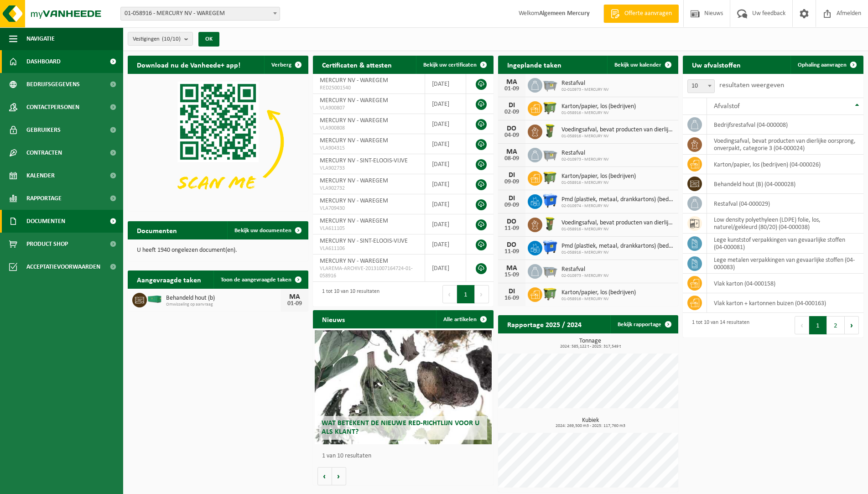 This screenshot has width=868, height=494. Describe the element at coordinates (785, 223) in the screenshot. I see `td: low density polyethyleen (LDPE) folie, los, naturel/gekleurd (80/20) (04-000038)` at that location.